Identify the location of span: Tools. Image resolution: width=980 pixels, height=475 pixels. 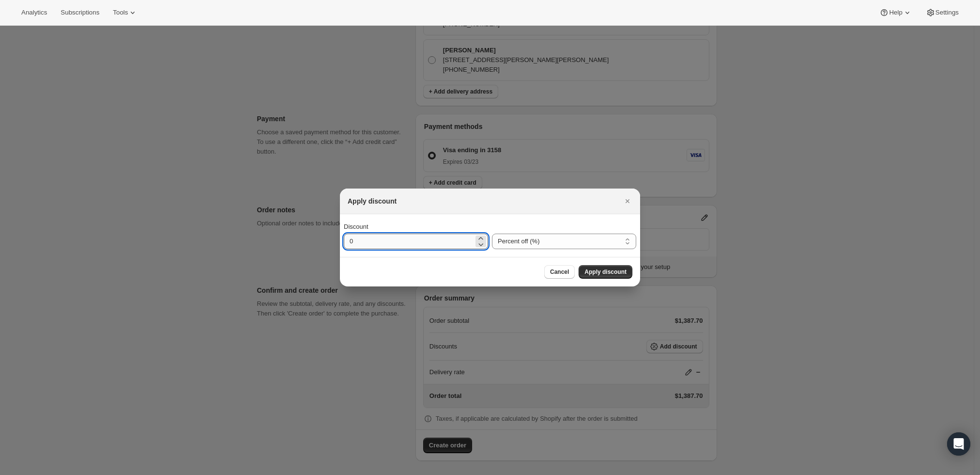
(120, 13).